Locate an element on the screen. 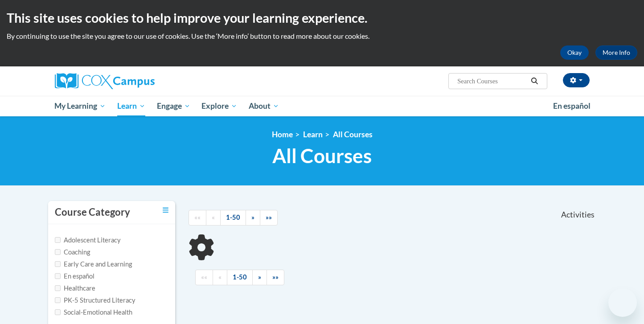 The image size is (644, 324). span: About is located at coordinates (264, 106).